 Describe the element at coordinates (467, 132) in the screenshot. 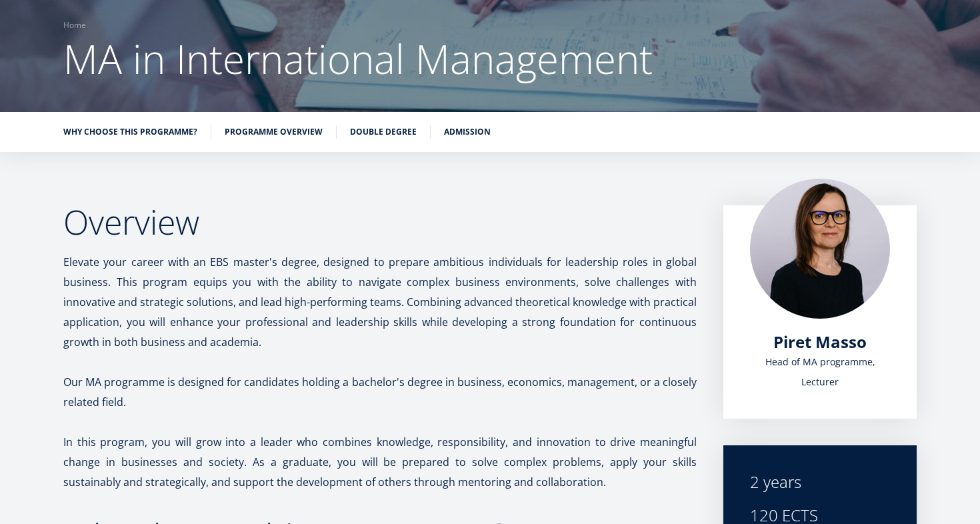

I see `a: Admission` at that location.